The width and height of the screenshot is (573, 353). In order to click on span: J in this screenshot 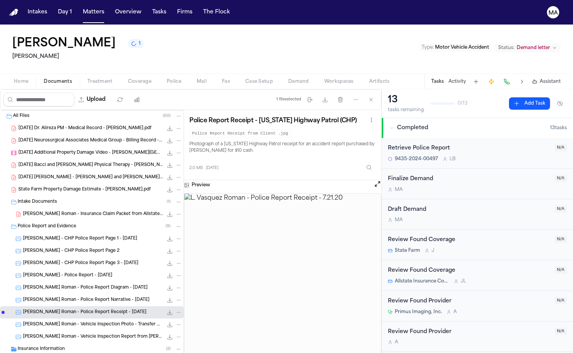, I will do `click(433, 251)`.